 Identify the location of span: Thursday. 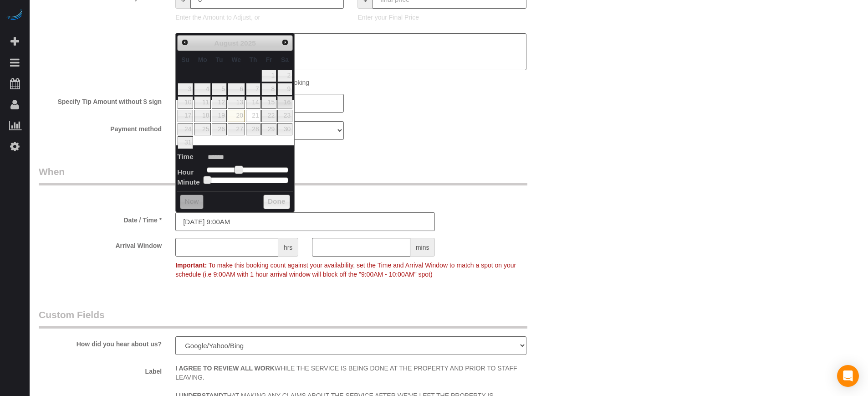
(253, 60).